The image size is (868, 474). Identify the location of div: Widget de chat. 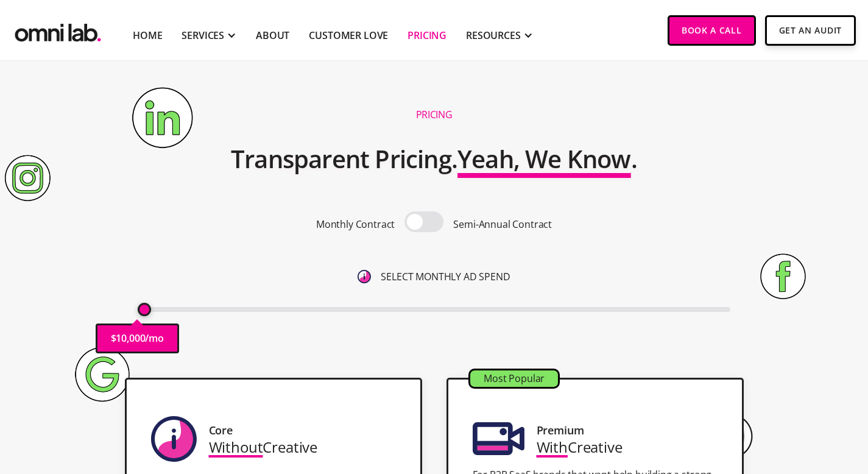
(758, 404).